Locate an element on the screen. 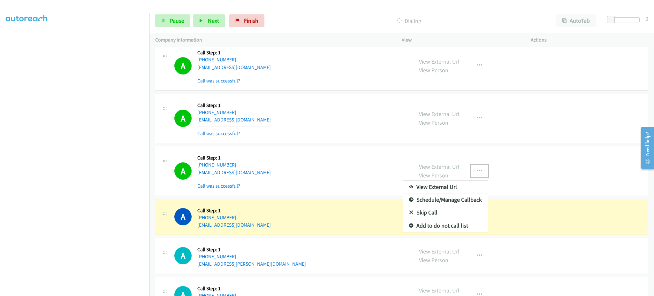 The height and width of the screenshot is (296, 654). a: Schedule/Manage Callback is located at coordinates (445, 199).